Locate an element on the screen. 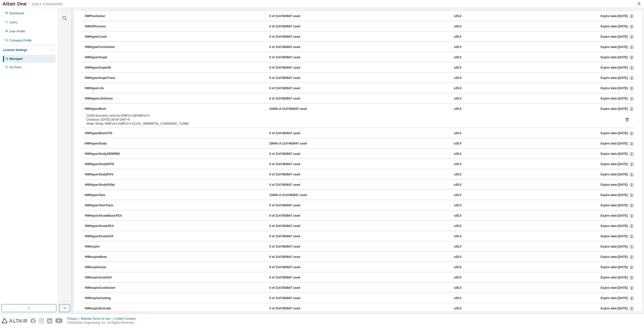  div: HWHyperViewTrans is located at coordinates (107, 206).